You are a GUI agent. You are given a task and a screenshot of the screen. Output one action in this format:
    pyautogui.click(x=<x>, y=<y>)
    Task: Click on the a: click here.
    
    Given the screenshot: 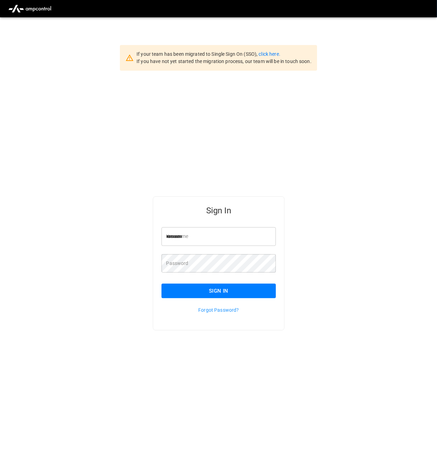 What is the action you would take?
    pyautogui.click(x=269, y=54)
    